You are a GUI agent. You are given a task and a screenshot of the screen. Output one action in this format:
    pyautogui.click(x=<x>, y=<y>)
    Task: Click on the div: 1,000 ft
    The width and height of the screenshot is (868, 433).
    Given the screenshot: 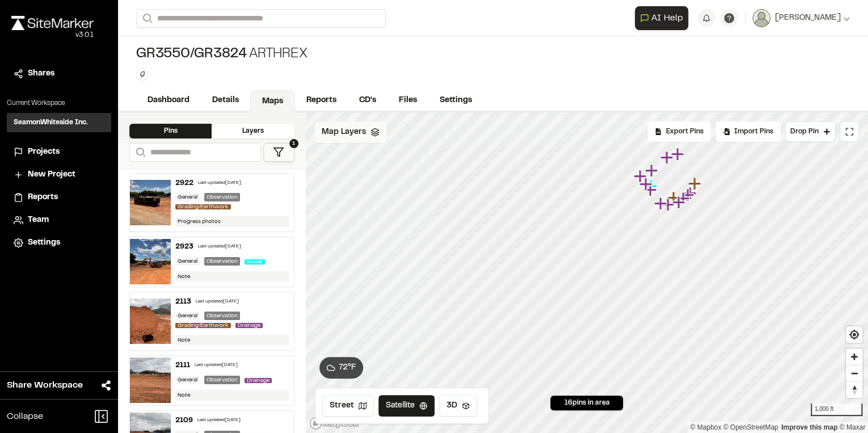 What is the action you would take?
    pyautogui.click(x=836, y=410)
    